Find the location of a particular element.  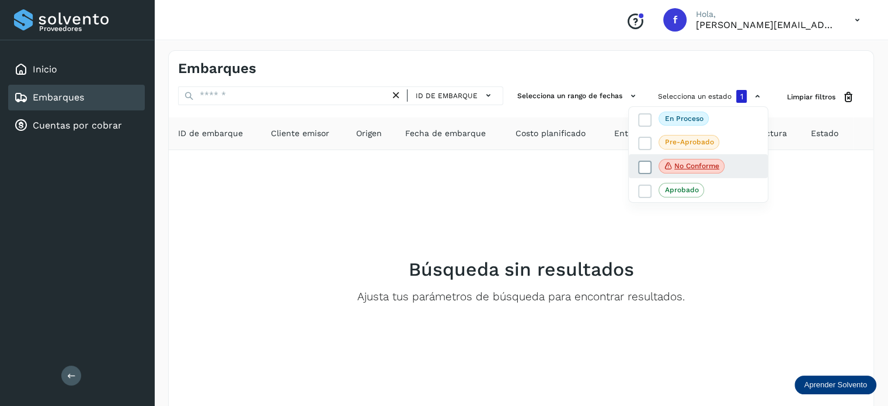

p: En proceso is located at coordinates (685, 119).